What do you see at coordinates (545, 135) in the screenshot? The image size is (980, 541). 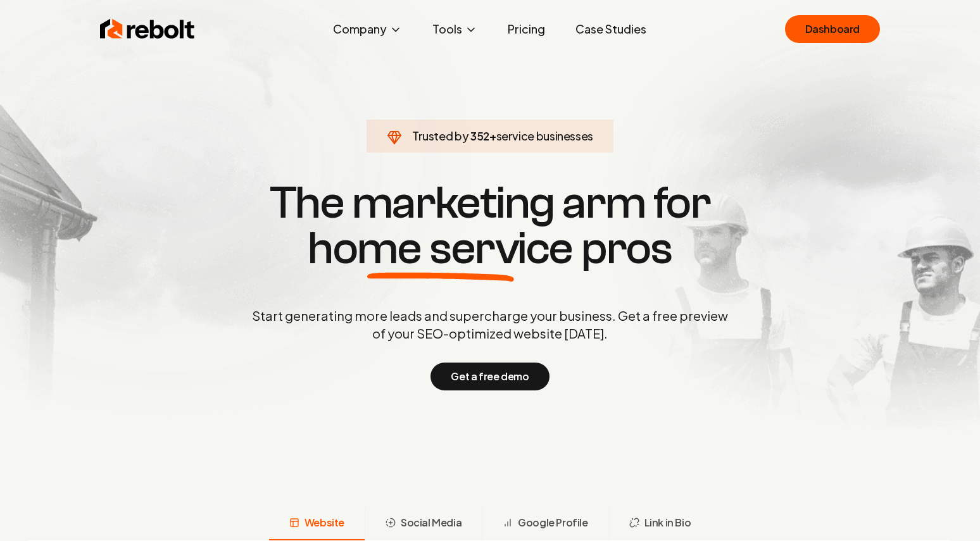 I see `span: service businesses` at bounding box center [545, 135].